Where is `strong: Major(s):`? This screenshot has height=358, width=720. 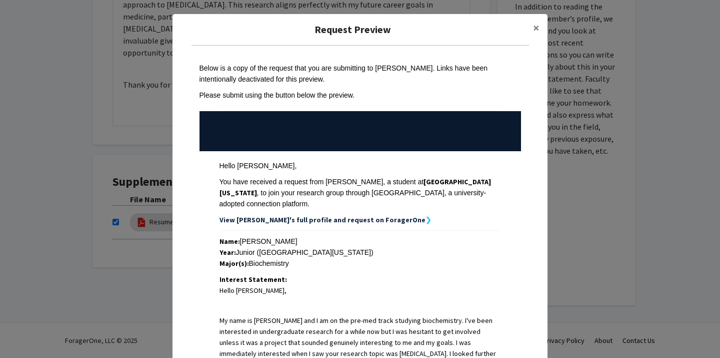
strong: Major(s): is located at coordinates (234, 263).